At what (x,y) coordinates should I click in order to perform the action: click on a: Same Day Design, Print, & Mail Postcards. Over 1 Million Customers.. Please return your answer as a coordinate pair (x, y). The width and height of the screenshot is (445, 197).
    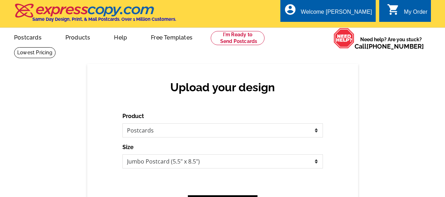
    Looking at the image, I should click on (95, 15).